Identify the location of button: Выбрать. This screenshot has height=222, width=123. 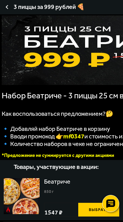
(99, 210).